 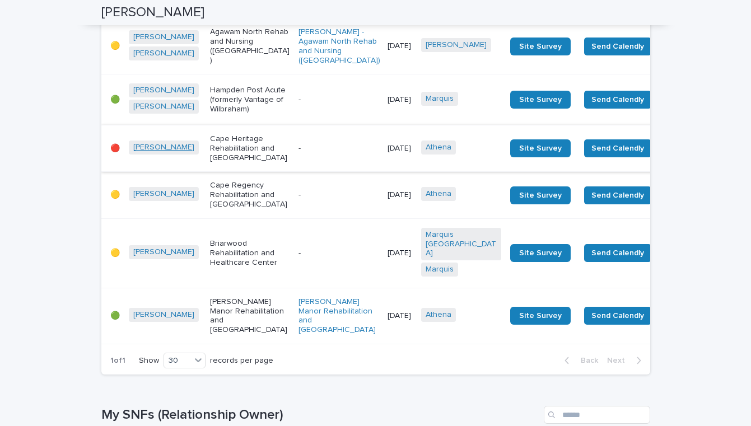 What do you see at coordinates (579, 361) in the screenshot?
I see `button: Back` at bounding box center [579, 361].